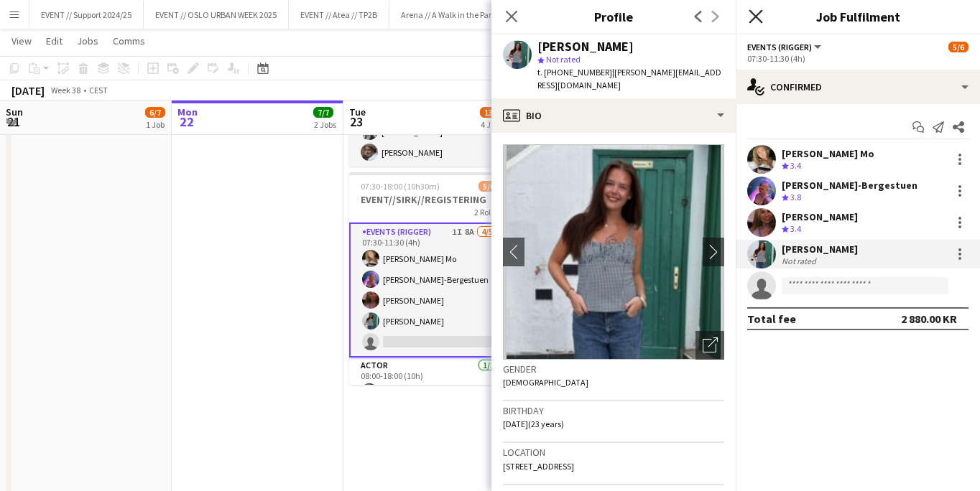 This screenshot has width=980, height=491. What do you see at coordinates (494, 112) in the screenshot?
I see `span: 13/14` at bounding box center [494, 112].